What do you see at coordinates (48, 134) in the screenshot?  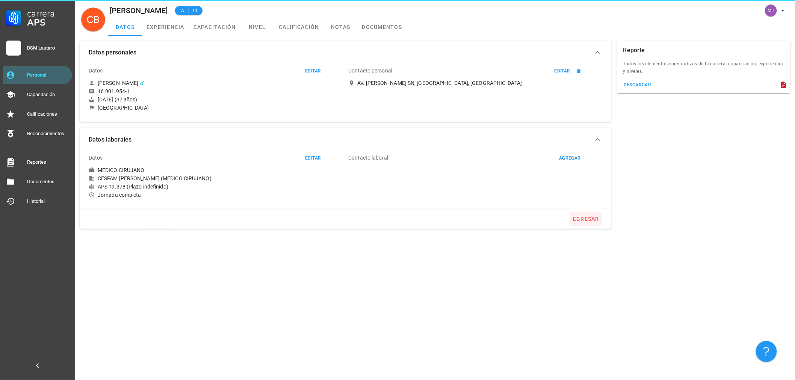 I see `div: Reconocimientos` at bounding box center [48, 134].